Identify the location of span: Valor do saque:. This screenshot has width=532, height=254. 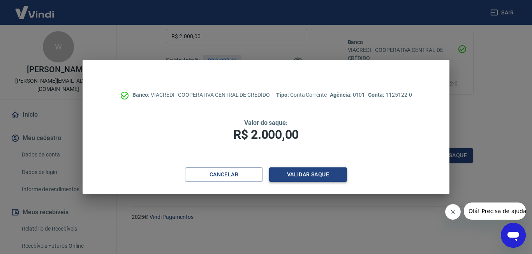
(266, 122).